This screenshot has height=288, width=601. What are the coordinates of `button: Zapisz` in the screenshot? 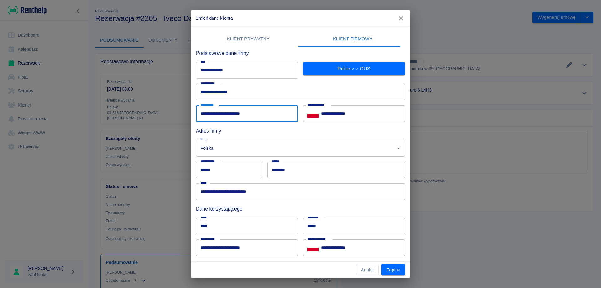 It's located at (393, 270).